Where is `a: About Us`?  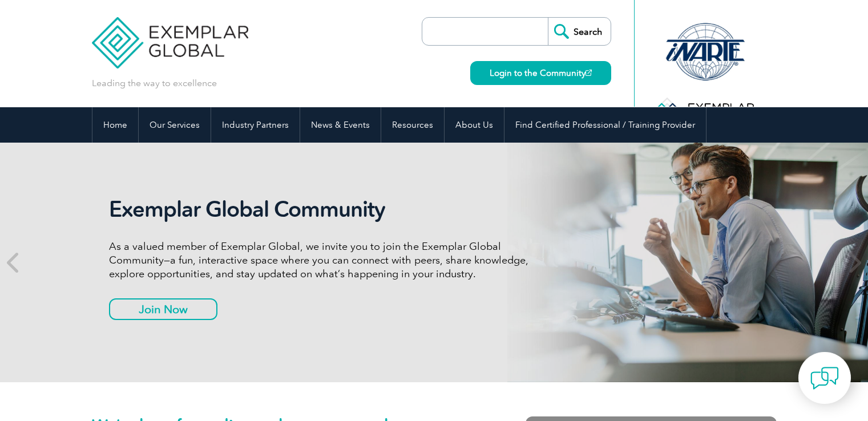 a: About Us is located at coordinates (474, 125).